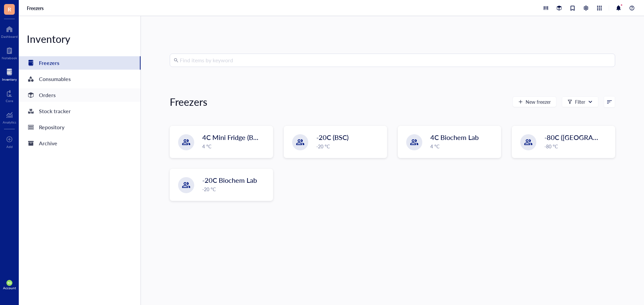  I want to click on a: Consumables, so click(80, 79).